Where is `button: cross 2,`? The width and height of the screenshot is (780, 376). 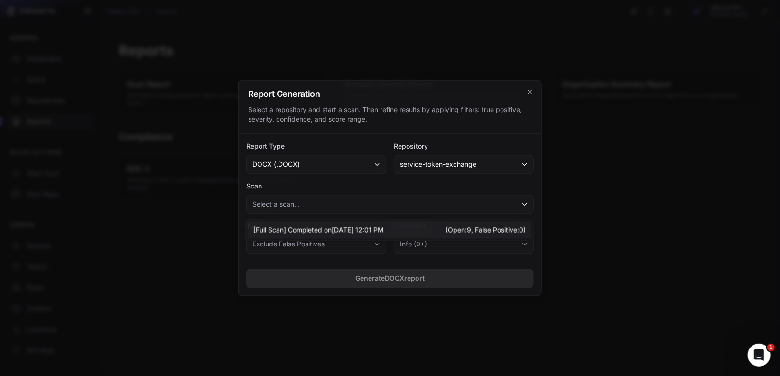 button: cross 2, is located at coordinates (530, 92).